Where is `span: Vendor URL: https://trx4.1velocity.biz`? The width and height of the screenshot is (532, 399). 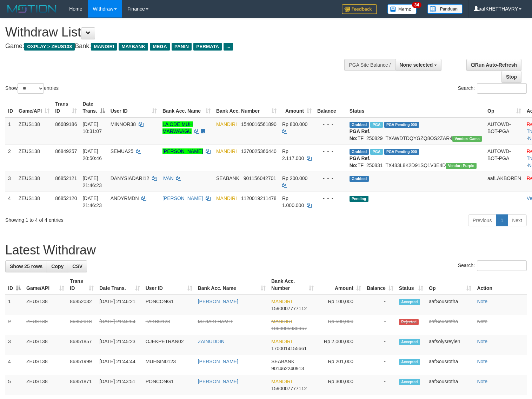 span: Vendor URL: https://trx4.1velocity.biz is located at coordinates (461, 166).